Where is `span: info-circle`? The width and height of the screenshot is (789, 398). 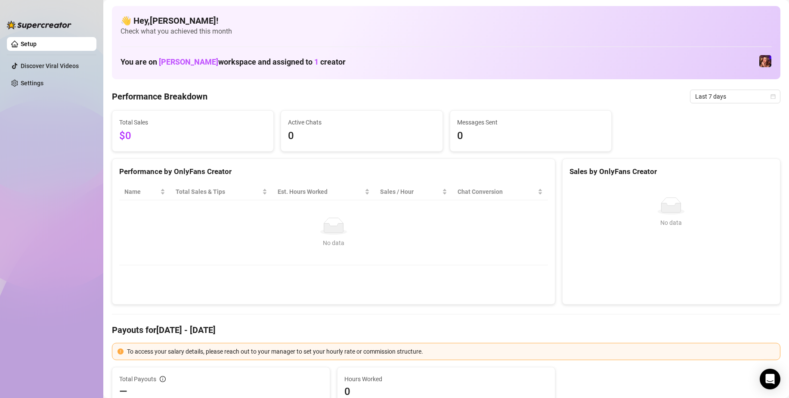
span: info-circle is located at coordinates (163, 379).